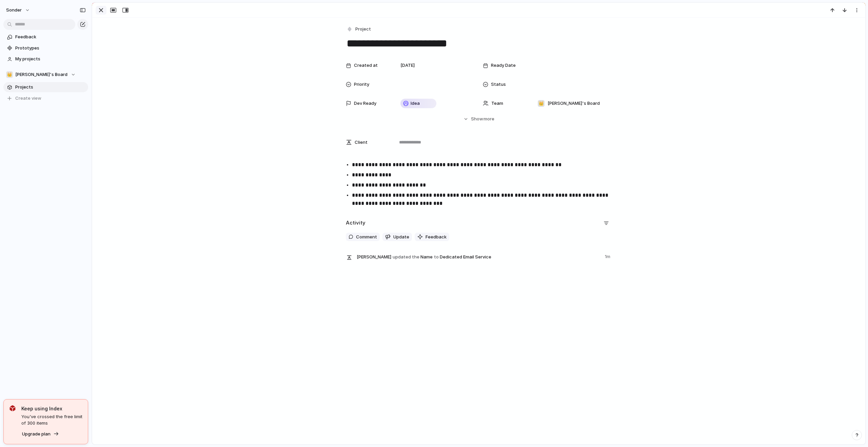 Image resolution: width=868 pixels, height=447 pixels. What do you see at coordinates (363, 29) in the screenshot?
I see `span: Project` at bounding box center [363, 29].